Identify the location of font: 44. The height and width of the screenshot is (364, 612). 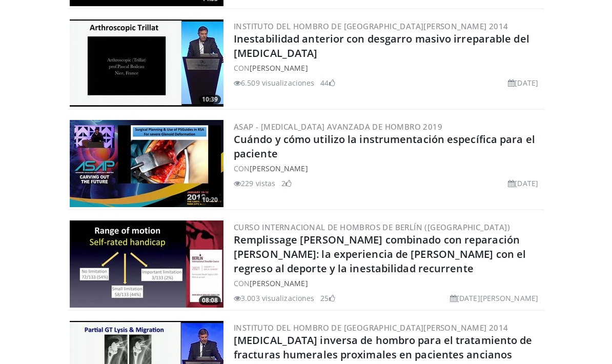
(324, 83).